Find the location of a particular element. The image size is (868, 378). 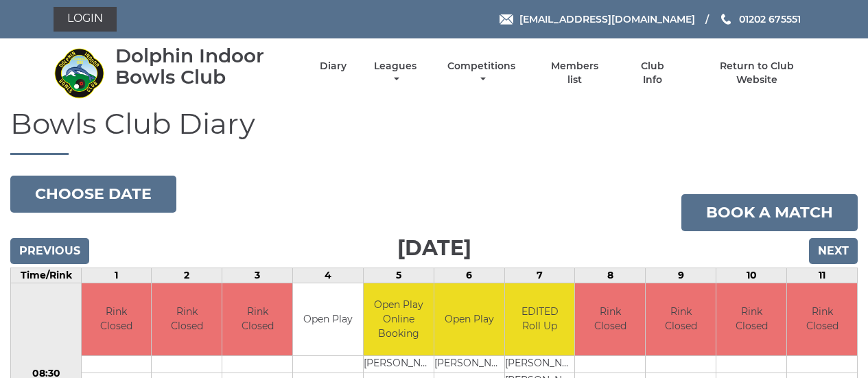

td: 9 is located at coordinates (681, 276).